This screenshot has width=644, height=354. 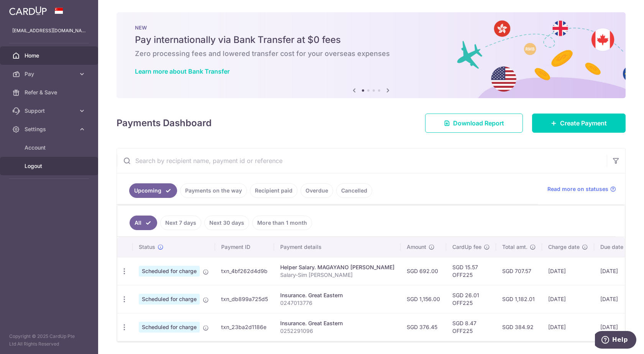 I want to click on h6: Zero processing fees and lowered transfer cost for your overseas expenses, so click(x=371, y=53).